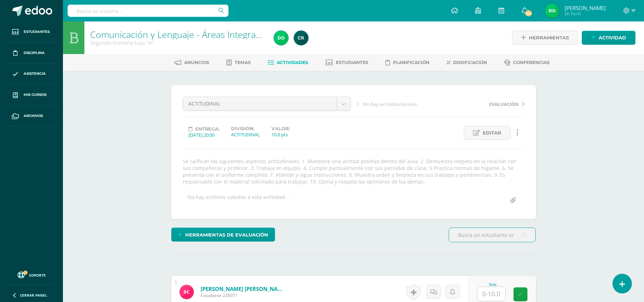 Image resolution: width=644 pixels, height=302 pixels. What do you see at coordinates (354, 171) in the screenshot?
I see `div: Se califican los siguientes aspectos actitudinales: 1. Mantiene una actitud positiva dentro del a...` at bounding box center [354, 171].